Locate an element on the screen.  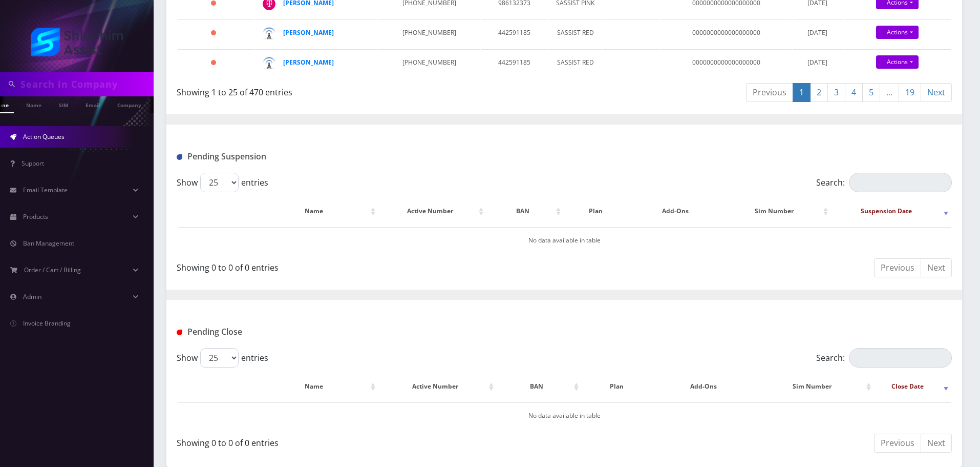
span: Action Queues is located at coordinates (43, 137).